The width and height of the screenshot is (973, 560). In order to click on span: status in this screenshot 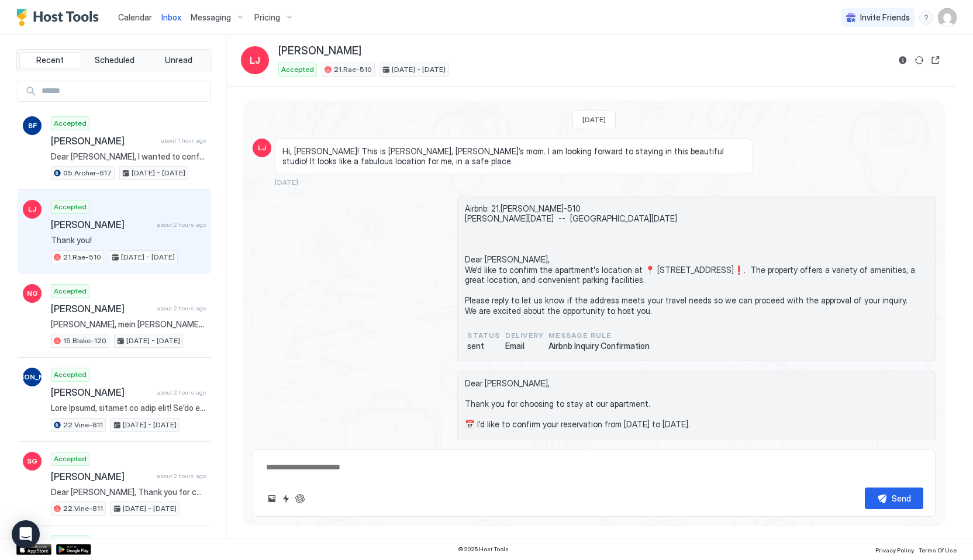, I will do `click(483, 336)`.